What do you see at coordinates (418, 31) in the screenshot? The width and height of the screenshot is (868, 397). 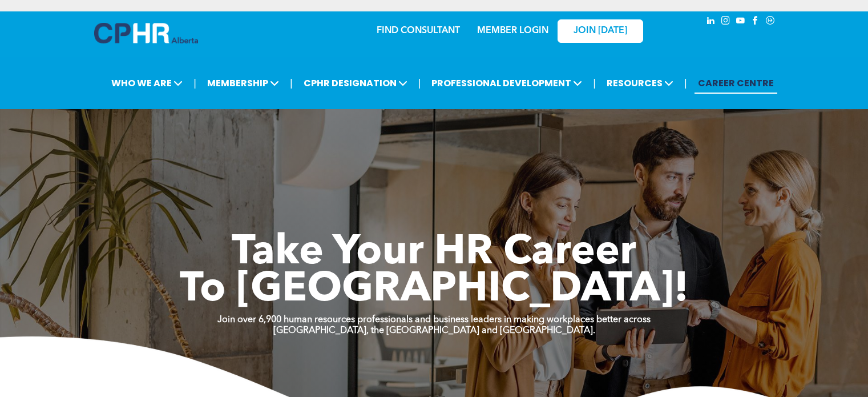 I see `a: FIND CONSULTANT` at bounding box center [418, 31].